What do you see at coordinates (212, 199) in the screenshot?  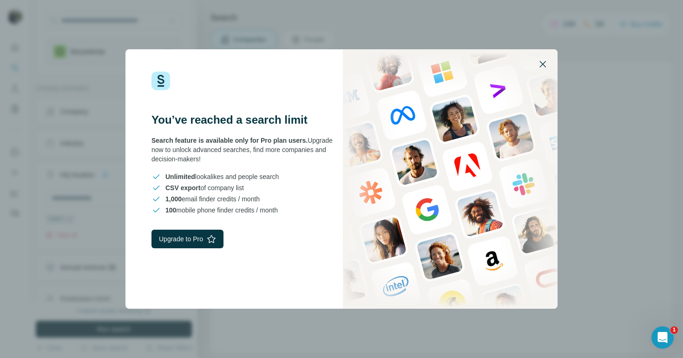 I see `span: email finder credits / month` at bounding box center [212, 199].